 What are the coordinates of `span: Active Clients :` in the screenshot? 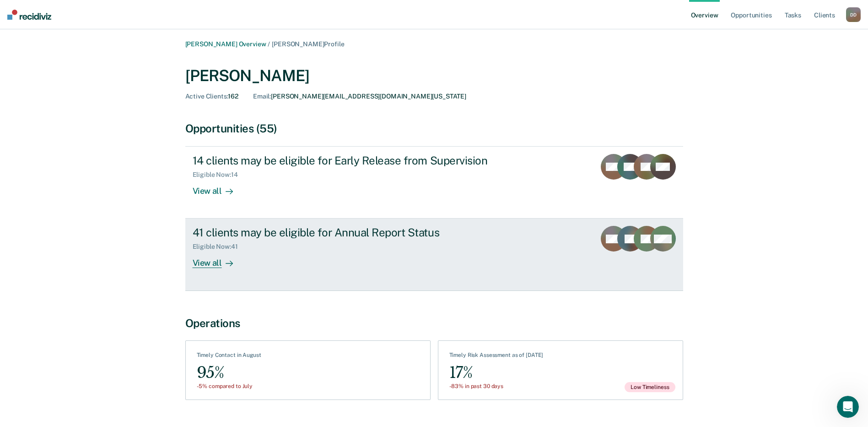 It's located at (207, 97).